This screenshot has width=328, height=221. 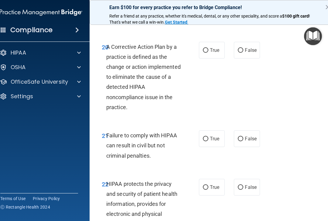 What do you see at coordinates (105, 136) in the screenshot?
I see `span: 21` at bounding box center [105, 136].